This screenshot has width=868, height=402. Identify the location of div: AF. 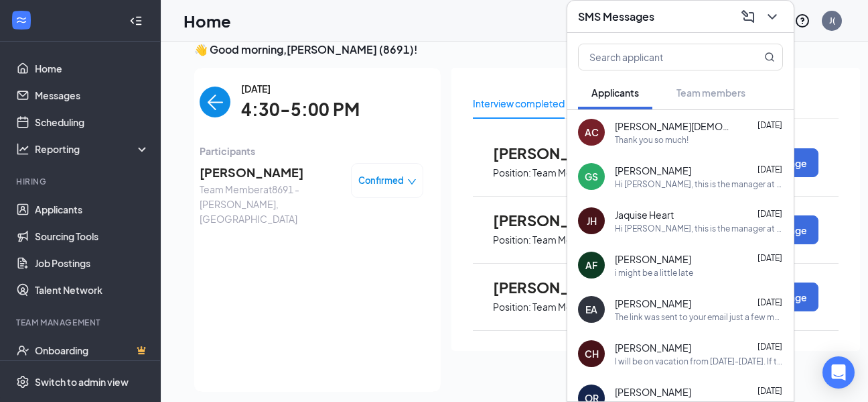
(591, 265).